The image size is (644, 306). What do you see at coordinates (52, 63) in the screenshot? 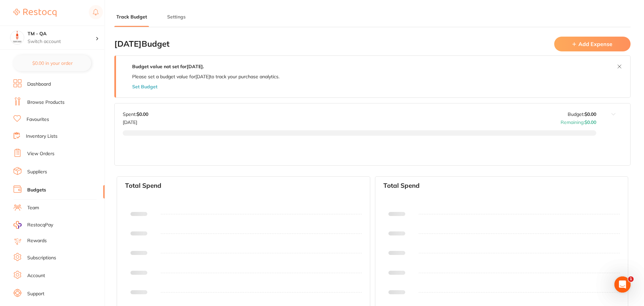
I see `button: $0.00 in your order` at bounding box center [52, 63].